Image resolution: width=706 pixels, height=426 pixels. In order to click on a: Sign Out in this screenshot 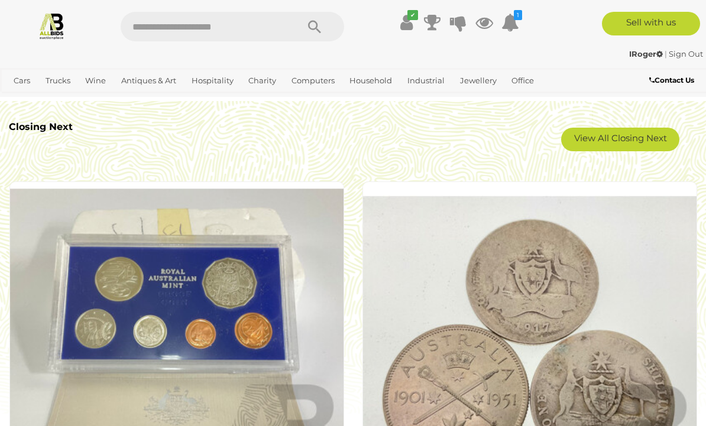, I will do `click(686, 54)`.